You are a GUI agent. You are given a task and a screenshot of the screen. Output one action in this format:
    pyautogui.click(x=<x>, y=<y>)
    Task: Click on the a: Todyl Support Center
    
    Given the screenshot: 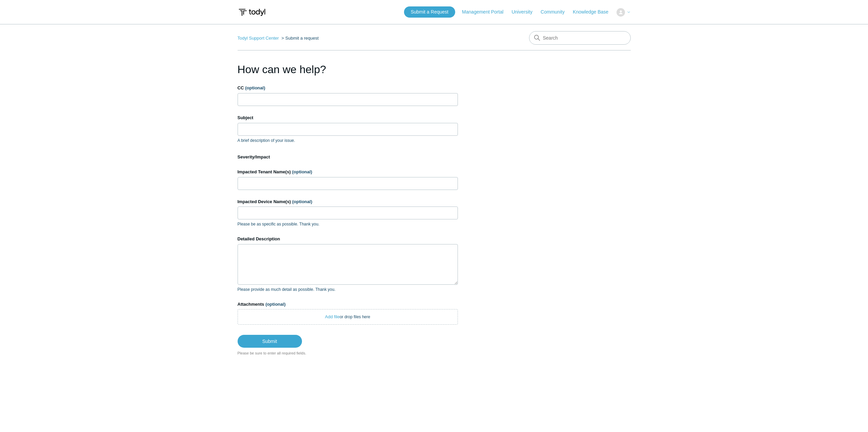 What is the action you would take?
    pyautogui.click(x=258, y=38)
    